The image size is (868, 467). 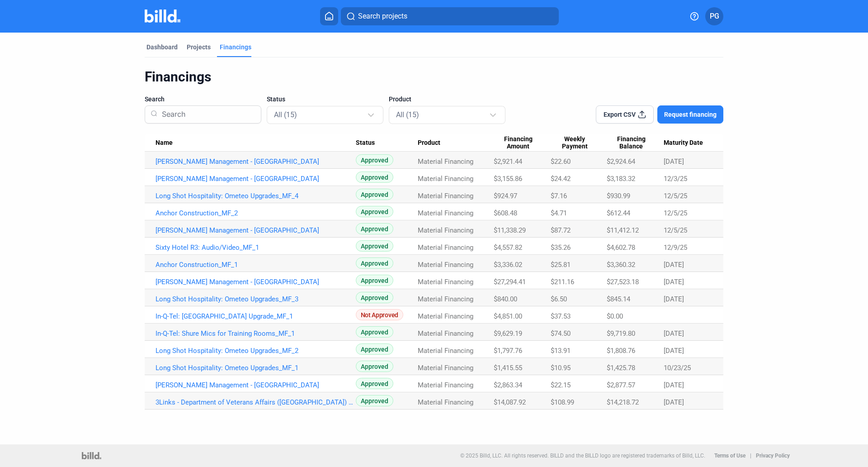 I want to click on p: © 2025 Billd, LLC. All rights reserved. BILLD and the BILLD logo are registered trademarks of Bil..., so click(x=583, y=456).